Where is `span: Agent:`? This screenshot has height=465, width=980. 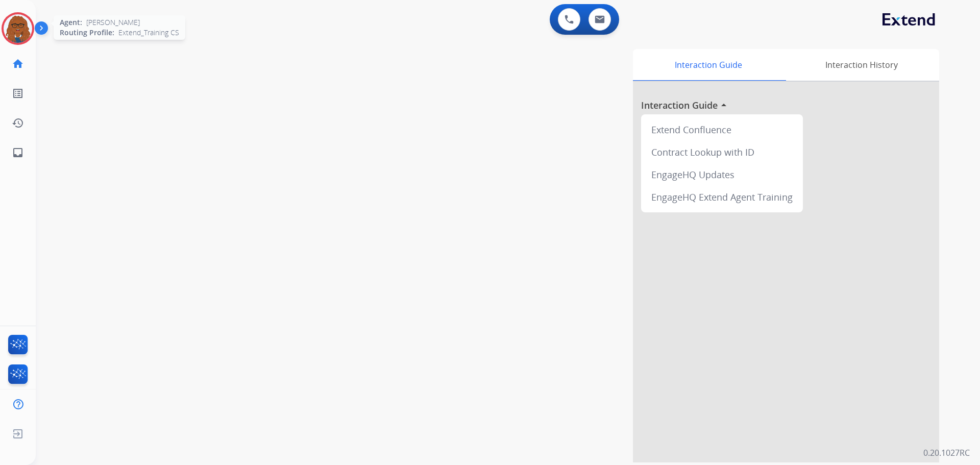
span: Agent: is located at coordinates (71, 23).